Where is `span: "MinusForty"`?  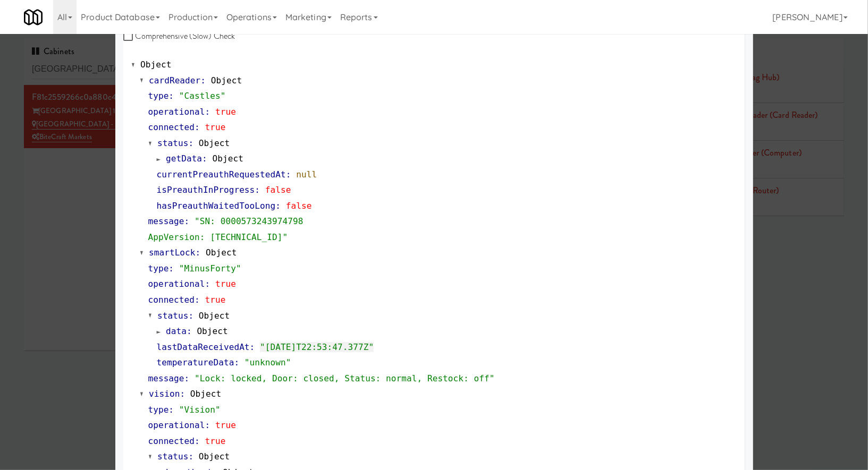 span: "MinusForty" is located at coordinates (210, 268).